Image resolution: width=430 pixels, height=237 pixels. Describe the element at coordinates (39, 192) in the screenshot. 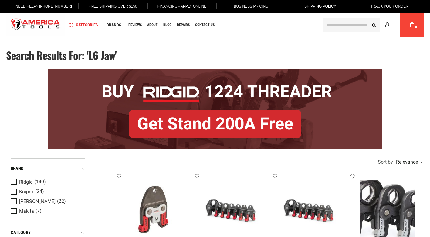

I see `span: (24)` at that location.